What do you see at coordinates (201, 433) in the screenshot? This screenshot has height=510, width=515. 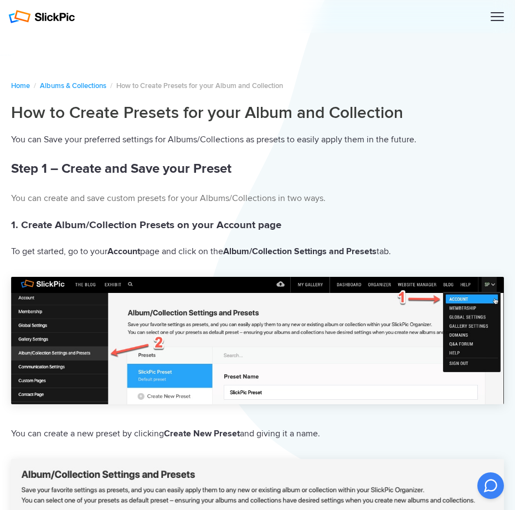 I see `strong: Create New Preset` at bounding box center [201, 433].